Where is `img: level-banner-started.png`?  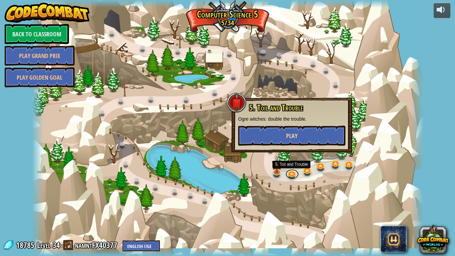
img: level-banner-started.png is located at coordinates (276, 164).